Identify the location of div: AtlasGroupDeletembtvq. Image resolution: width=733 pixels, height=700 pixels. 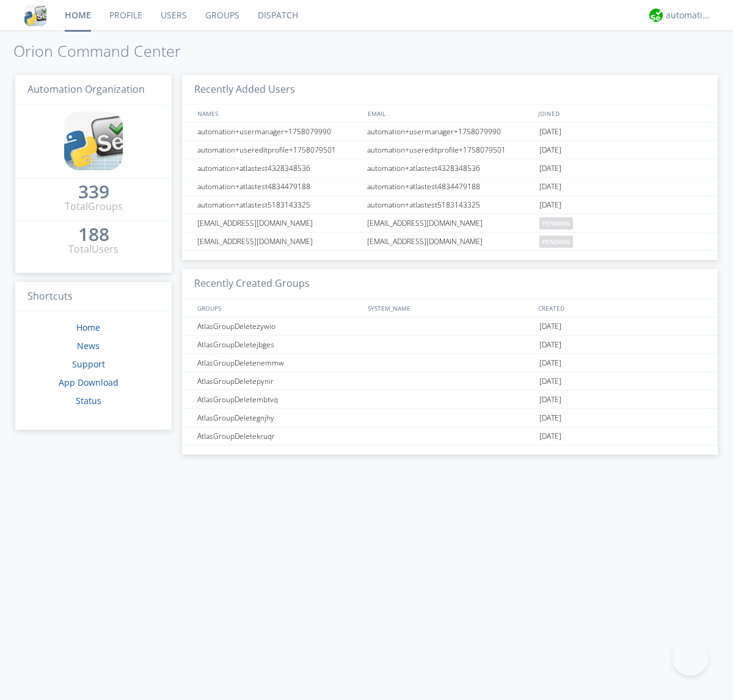
(279, 400).